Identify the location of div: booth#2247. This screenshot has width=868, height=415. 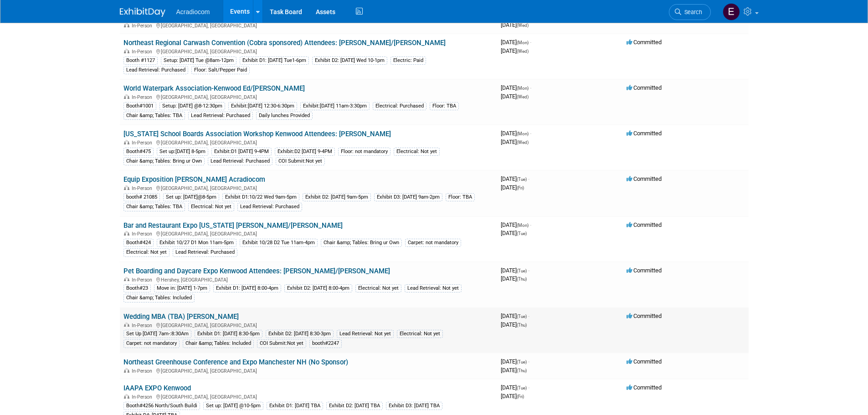
(325, 344).